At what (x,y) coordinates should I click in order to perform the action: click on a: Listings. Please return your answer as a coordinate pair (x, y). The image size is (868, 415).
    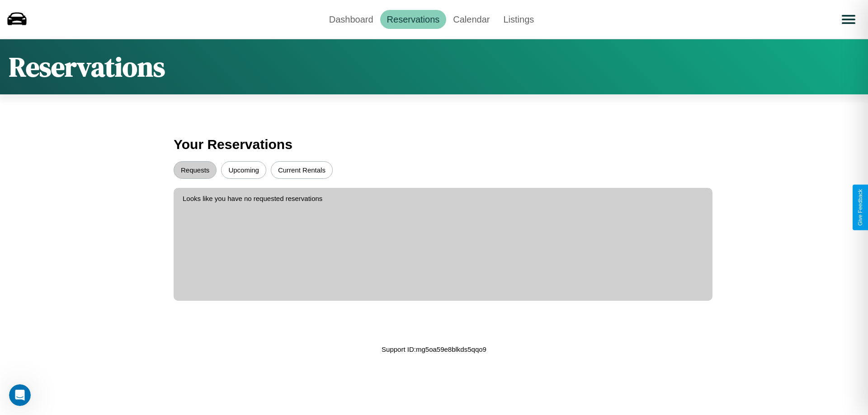
    Looking at the image, I should click on (518, 20).